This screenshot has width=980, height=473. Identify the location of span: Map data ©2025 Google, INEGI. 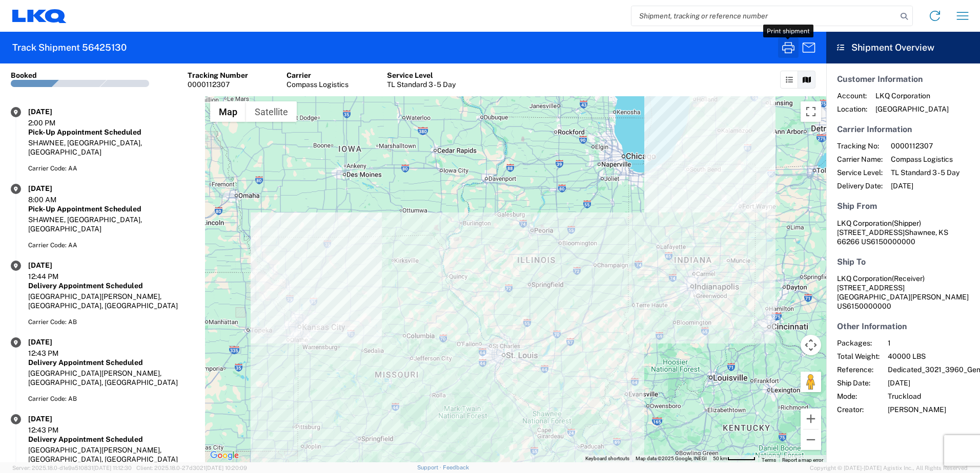
(671, 459).